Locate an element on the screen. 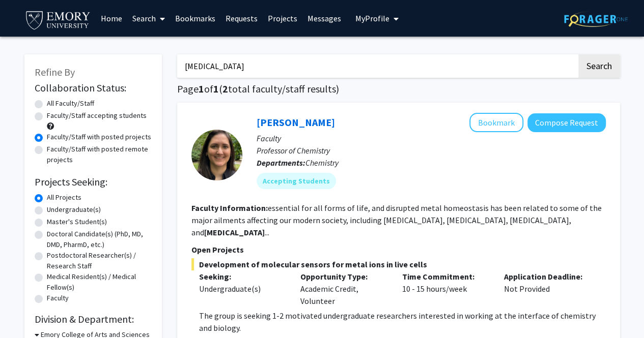 This screenshot has width=644, height=338. div: Academic Credit, Volunteer is located at coordinates (344, 289).